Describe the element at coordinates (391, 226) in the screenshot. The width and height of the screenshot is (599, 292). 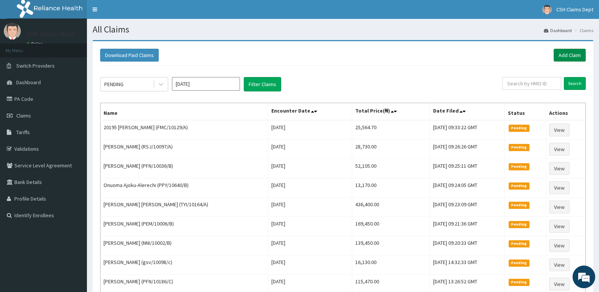
I see `td: 169,450.00` at that location.